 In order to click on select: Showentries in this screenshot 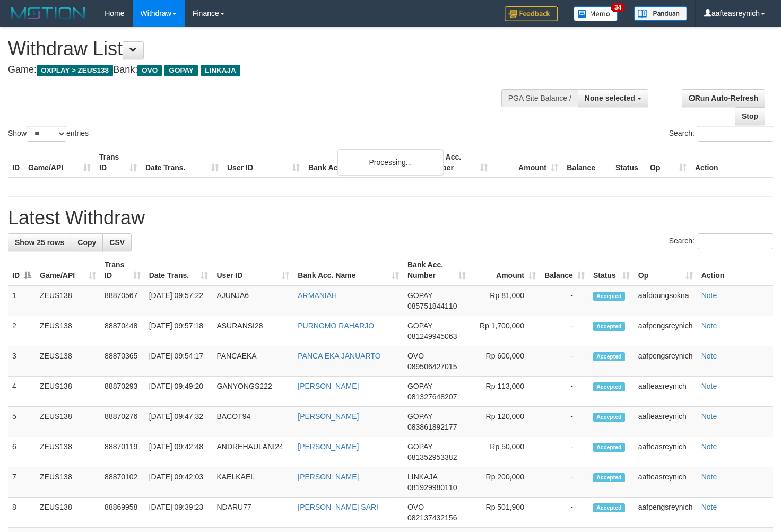, I will do `click(46, 133)`.